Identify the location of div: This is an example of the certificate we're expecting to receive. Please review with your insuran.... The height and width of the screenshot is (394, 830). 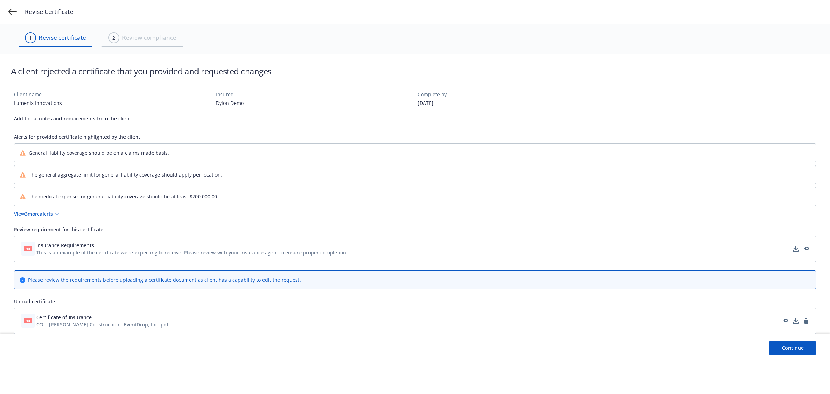
(192, 252).